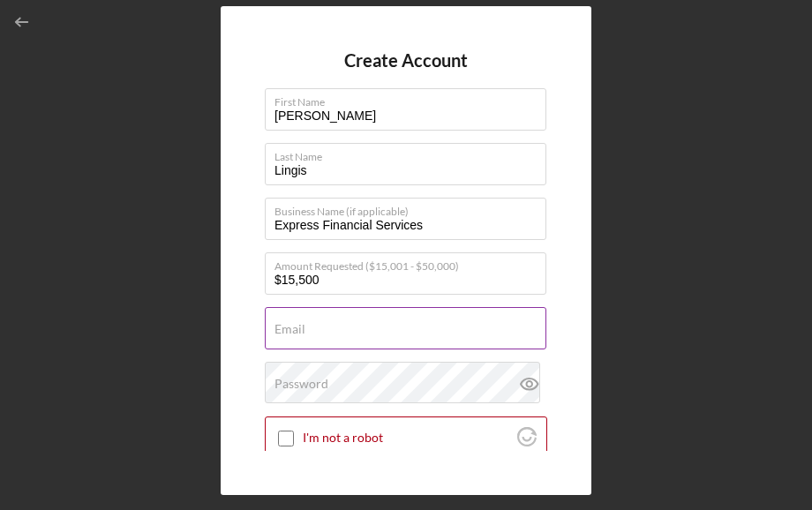 Image resolution: width=812 pixels, height=510 pixels. What do you see at coordinates (410, 208) in the screenshot?
I see `label: Business Name (if applicable)` at bounding box center [410, 208].